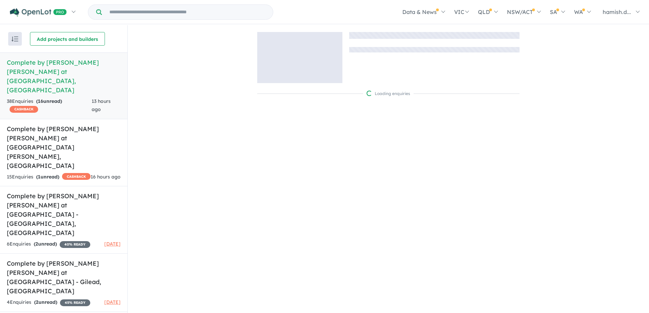 Image resolution: width=649 pixels, height=313 pixels. Describe the element at coordinates (41, 101) in the screenshot. I see `span: 16` at that location.